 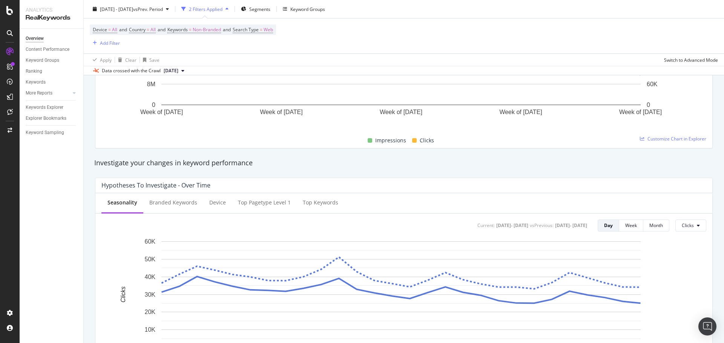 What do you see at coordinates (268, 30) in the screenshot?
I see `span: Web` at bounding box center [268, 30].